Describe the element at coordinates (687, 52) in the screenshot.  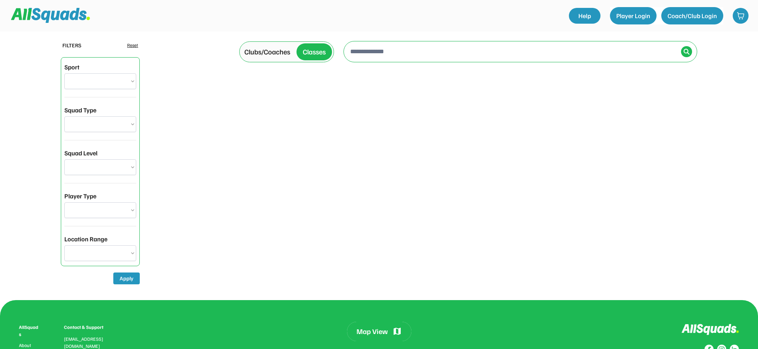
I see `img: Icon%20%2838%29.svg` at that location.